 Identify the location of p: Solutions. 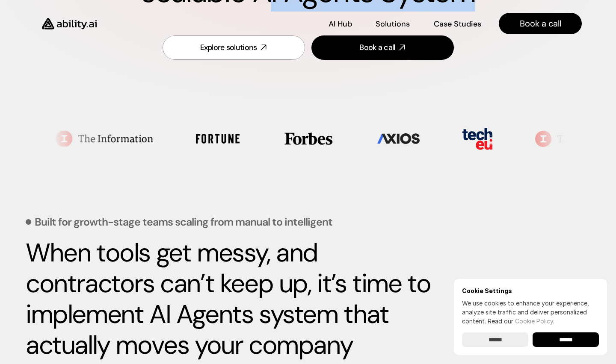
(393, 24).